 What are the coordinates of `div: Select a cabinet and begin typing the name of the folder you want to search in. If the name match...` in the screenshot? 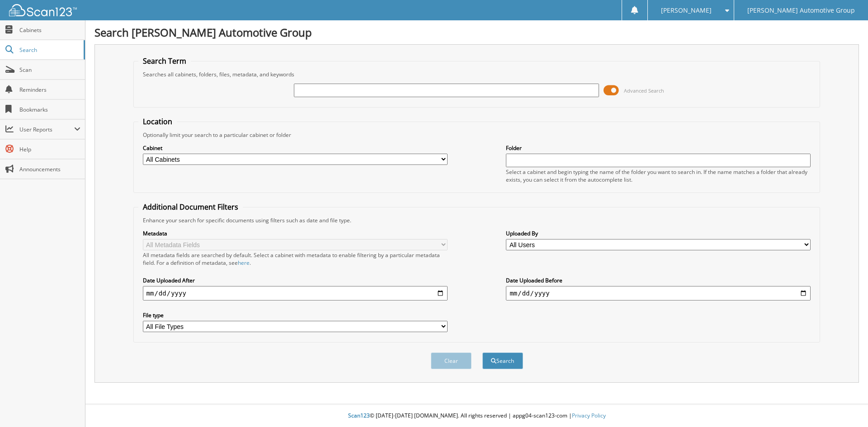 It's located at (658, 176).